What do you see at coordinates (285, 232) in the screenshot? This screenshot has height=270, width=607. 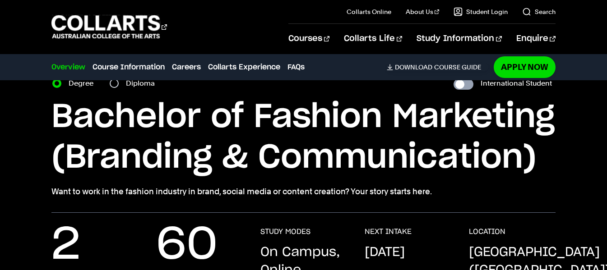 I see `h3: STUDY MODES` at bounding box center [285, 232].